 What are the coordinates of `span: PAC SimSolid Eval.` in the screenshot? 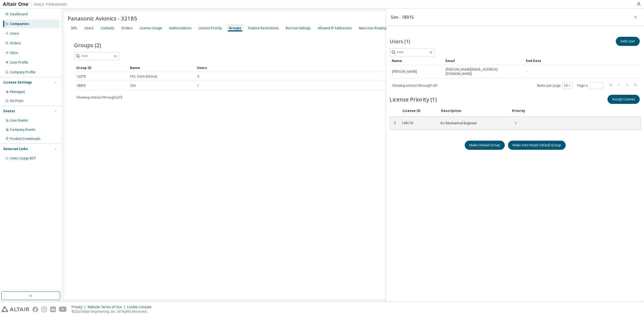 It's located at (144, 76).